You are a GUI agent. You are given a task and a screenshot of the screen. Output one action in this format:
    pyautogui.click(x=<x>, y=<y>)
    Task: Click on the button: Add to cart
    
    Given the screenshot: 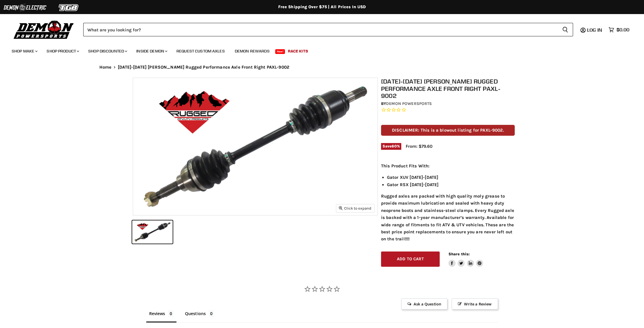 What is the action you would take?
    pyautogui.click(x=410, y=259)
    